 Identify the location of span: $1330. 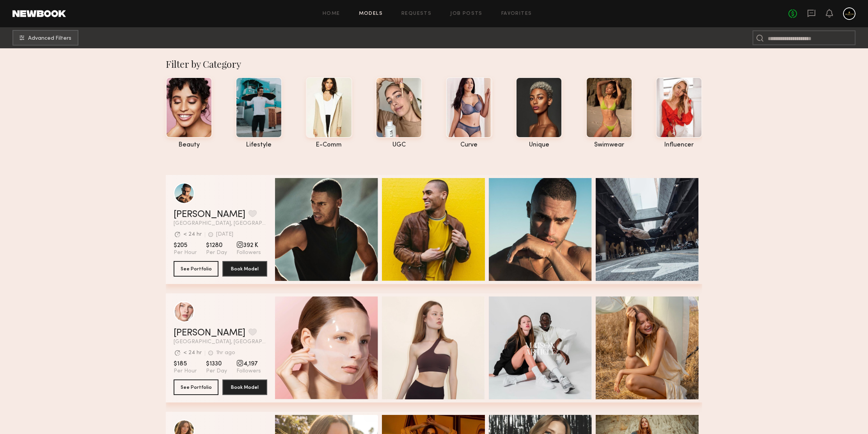
(217, 364).